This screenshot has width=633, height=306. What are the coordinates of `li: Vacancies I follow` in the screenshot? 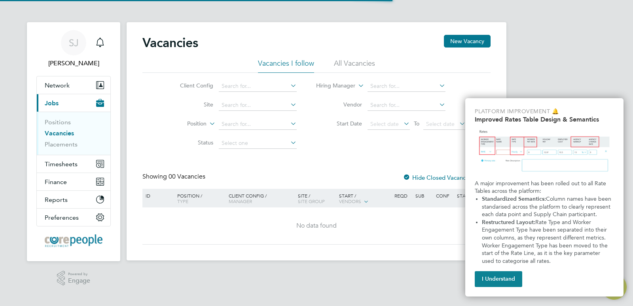 It's located at (286, 66).